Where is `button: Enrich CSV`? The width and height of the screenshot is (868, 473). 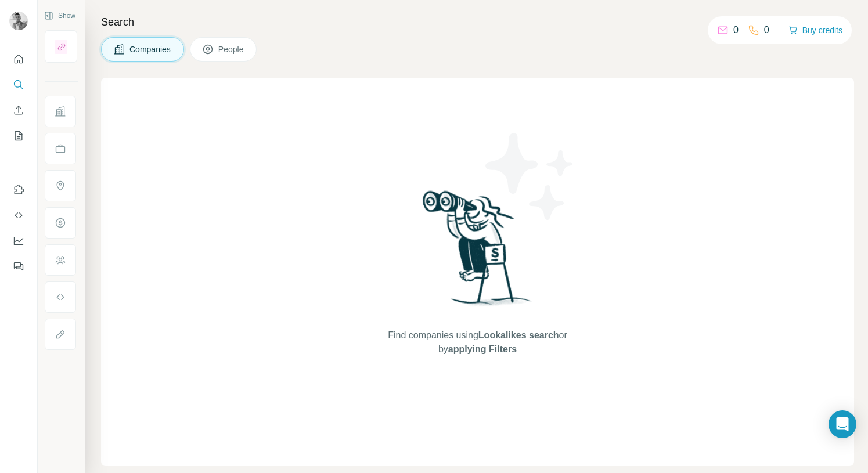 button: Enrich CSV is located at coordinates (19, 111).